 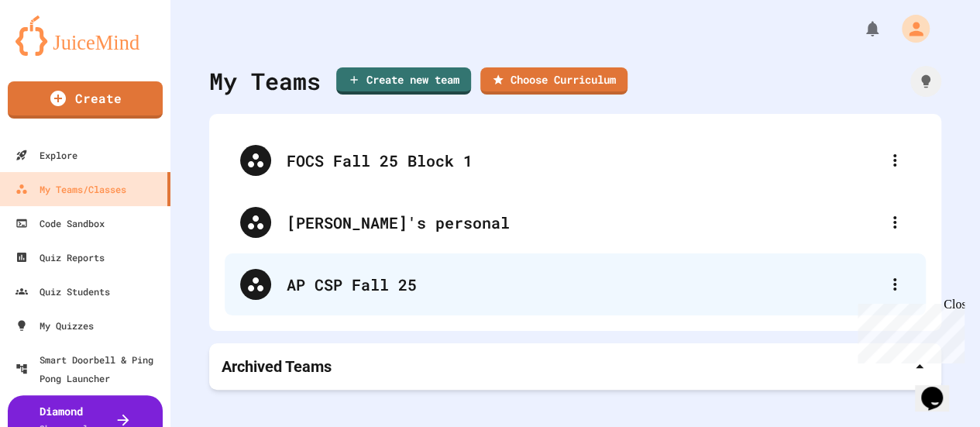 What do you see at coordinates (71, 189) in the screenshot?
I see `div: My Teams/Classes` at bounding box center [71, 189].